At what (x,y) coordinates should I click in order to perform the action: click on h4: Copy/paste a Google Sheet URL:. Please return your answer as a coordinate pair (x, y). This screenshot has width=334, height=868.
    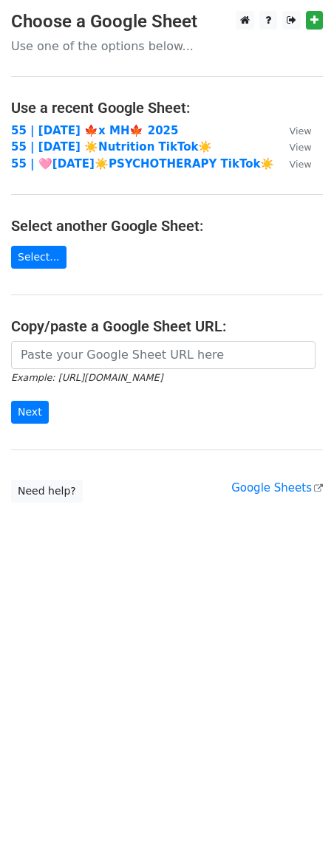
    Looking at the image, I should click on (167, 326).